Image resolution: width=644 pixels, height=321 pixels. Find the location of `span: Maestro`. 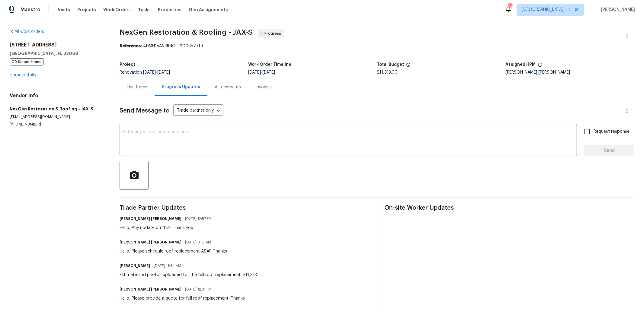

span: Maestro is located at coordinates (30, 10).